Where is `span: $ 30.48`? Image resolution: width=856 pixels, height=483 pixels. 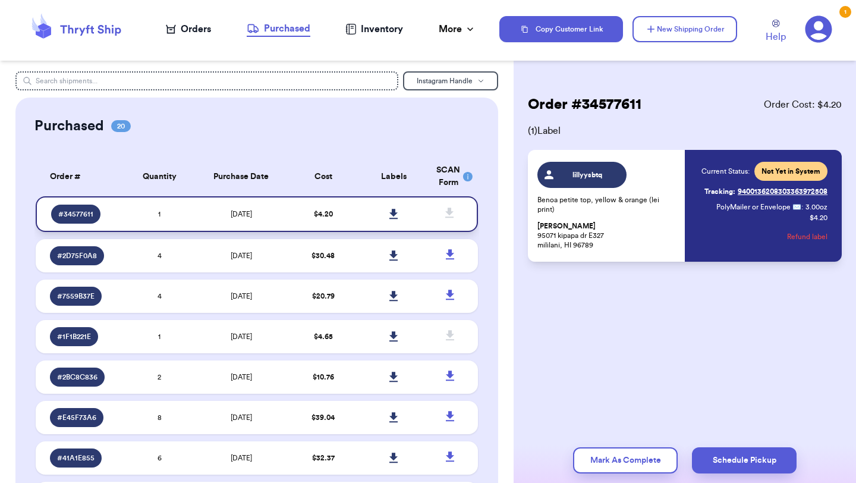 span: $ 30.48 is located at coordinates (323, 256).